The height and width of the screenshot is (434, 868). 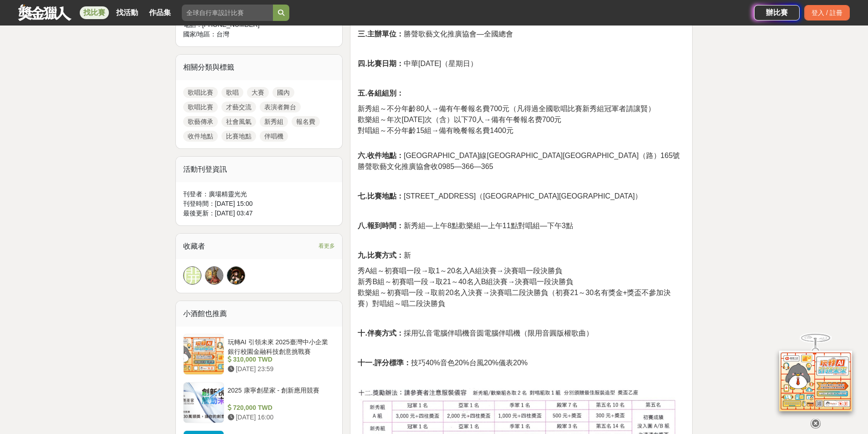 I want to click on span: 採用弘音電腦伴唱機音圆電腦伴唱機（限用音圓版權歌曲）, so click(x=475, y=333).